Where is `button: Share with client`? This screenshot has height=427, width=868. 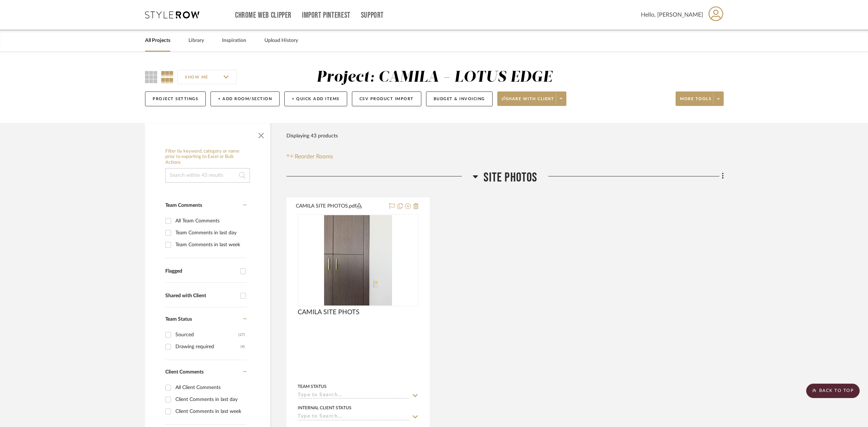 button: Share with client is located at coordinates (532, 99).